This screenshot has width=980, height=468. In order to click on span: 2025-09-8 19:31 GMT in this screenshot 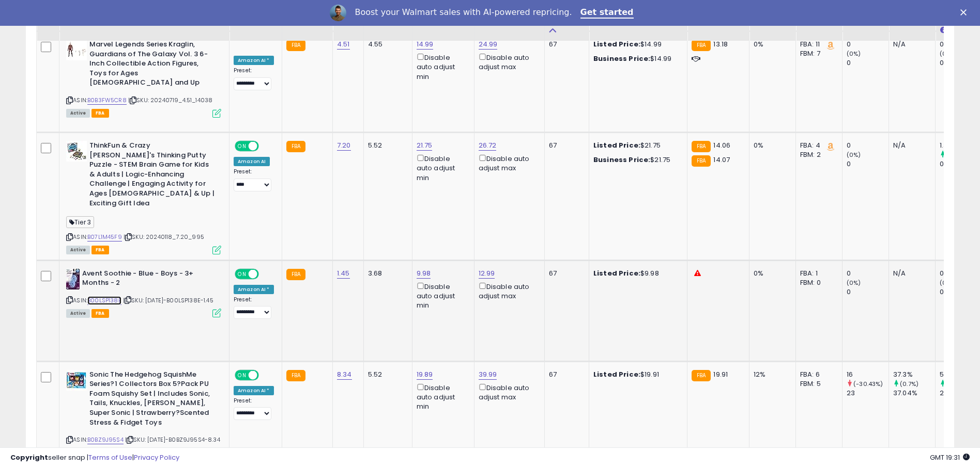, I will do `click(950, 457)`.